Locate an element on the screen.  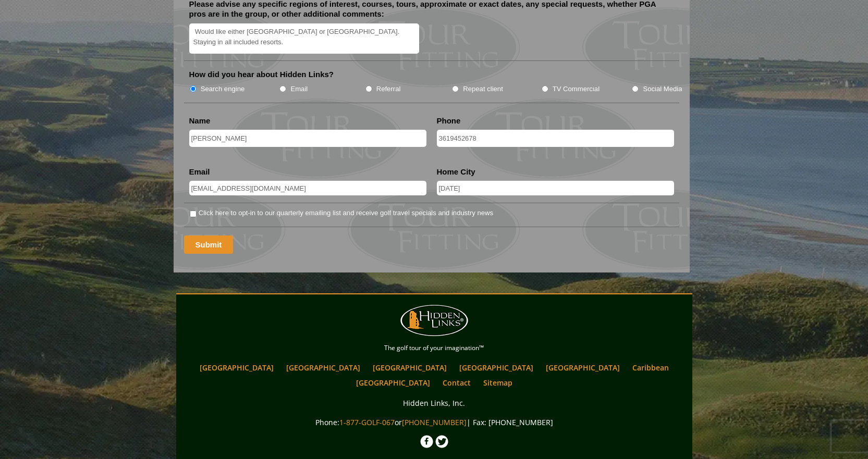
a: 1-877-GOLF-067 is located at coordinates (367, 422).